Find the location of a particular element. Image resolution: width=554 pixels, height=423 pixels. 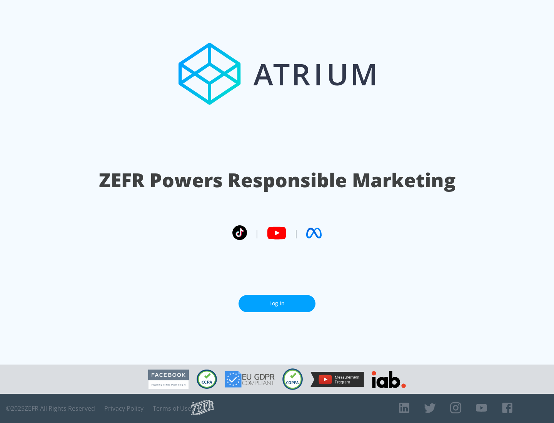

img: COPPA Compliant is located at coordinates (292, 379).